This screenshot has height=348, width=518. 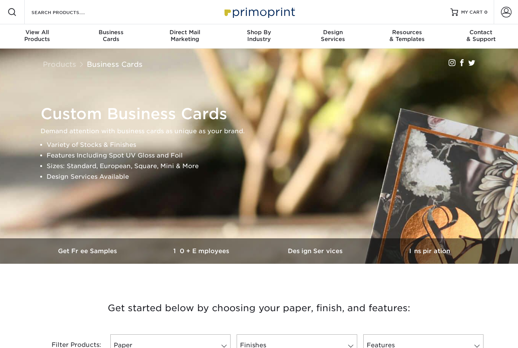 What do you see at coordinates (265, 177) in the screenshot?
I see `li: Design Services Available` at bounding box center [265, 177].